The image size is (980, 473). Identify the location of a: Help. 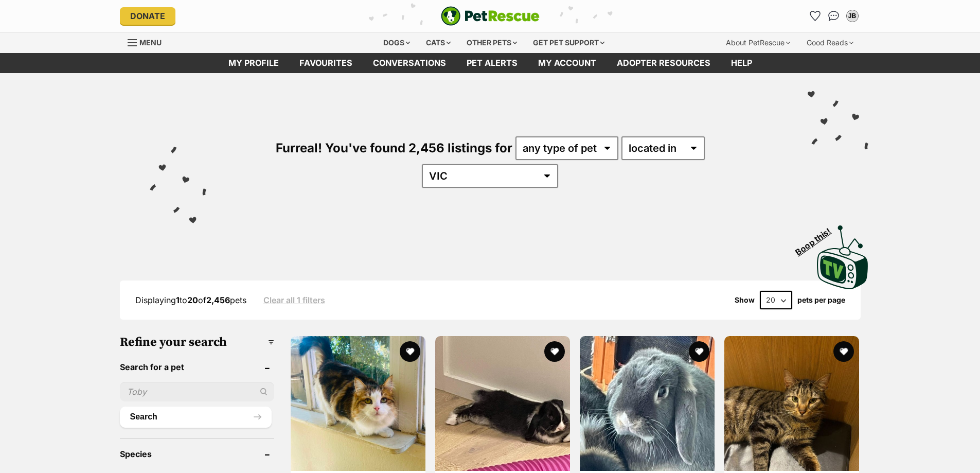
(741, 63).